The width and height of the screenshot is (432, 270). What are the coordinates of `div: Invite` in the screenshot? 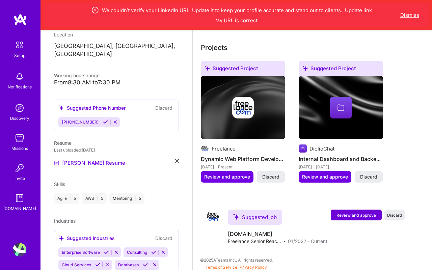 It's located at (20, 178).